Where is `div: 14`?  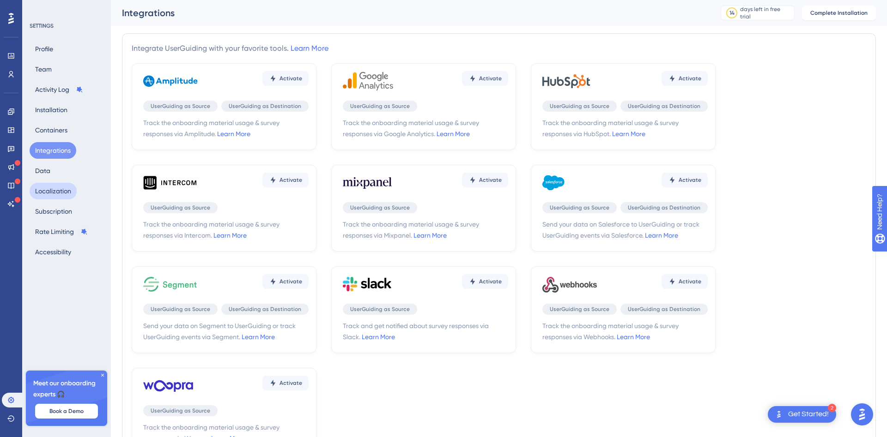 div: 14 is located at coordinates (731, 13).